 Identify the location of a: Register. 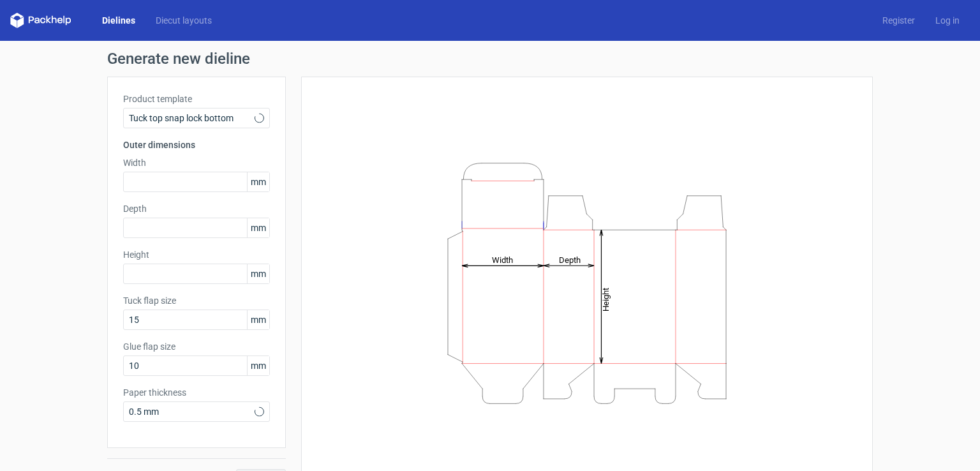
(899, 20).